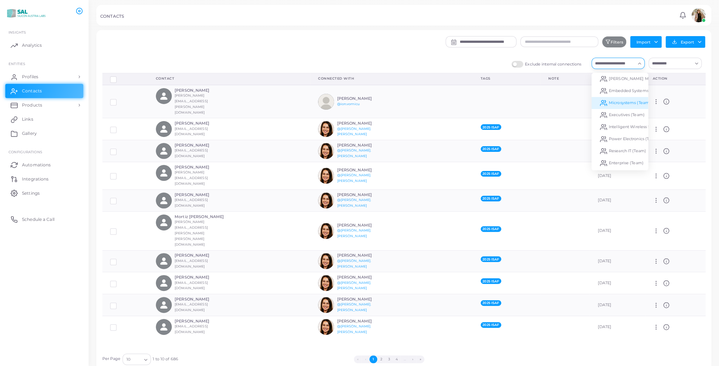 The width and height of the screenshot is (719, 366). What do you see at coordinates (549, 64) in the screenshot?
I see `label: Exclude internal connections` at bounding box center [549, 64].